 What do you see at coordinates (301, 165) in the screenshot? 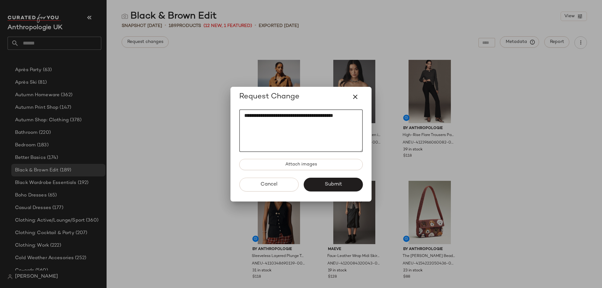
I see `button: Attach images` at bounding box center [301, 165].